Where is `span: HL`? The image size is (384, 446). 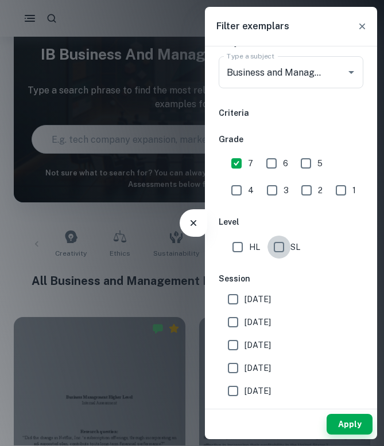
span: HL is located at coordinates (254, 247).